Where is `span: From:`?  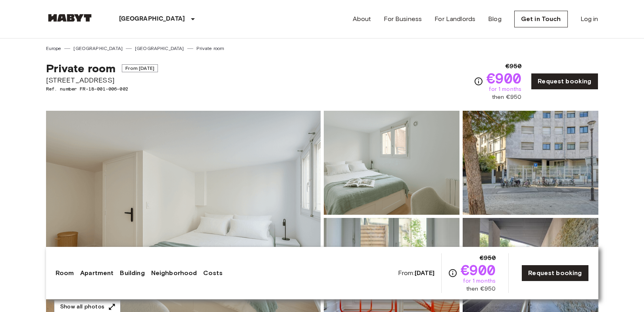
span: From: is located at coordinates (417, 273).